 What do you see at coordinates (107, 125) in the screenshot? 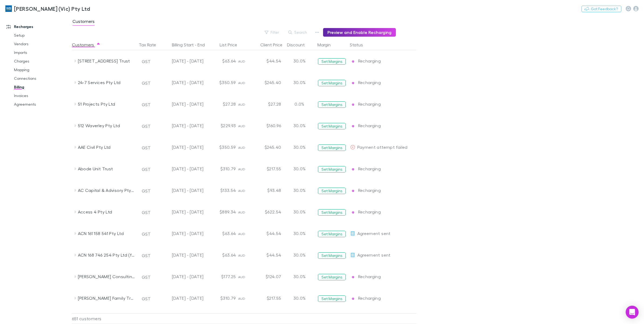
I see `div: 512 Waverley Pty Ltd` at bounding box center [107, 125].